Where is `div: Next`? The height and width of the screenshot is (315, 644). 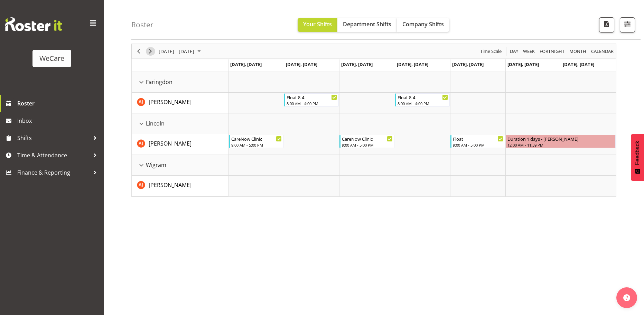
div: Next is located at coordinates (151, 51).